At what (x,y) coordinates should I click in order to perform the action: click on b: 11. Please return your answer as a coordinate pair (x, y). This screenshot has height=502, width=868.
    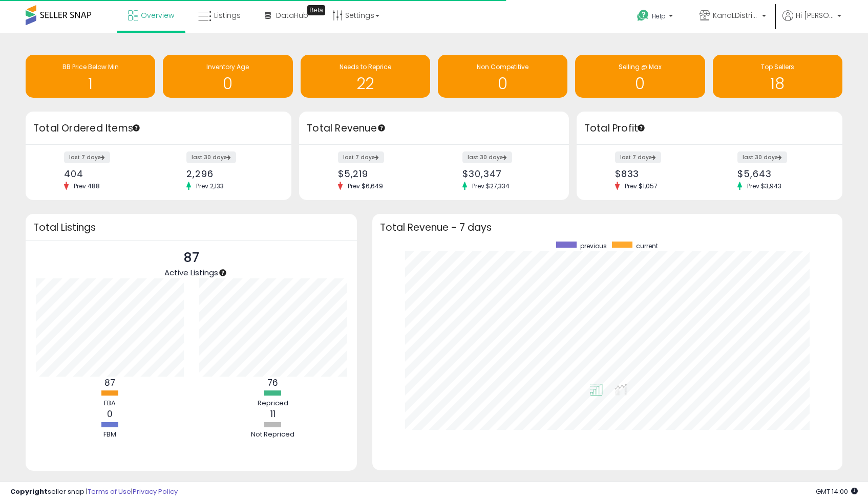
    Looking at the image, I should click on (273, 414).